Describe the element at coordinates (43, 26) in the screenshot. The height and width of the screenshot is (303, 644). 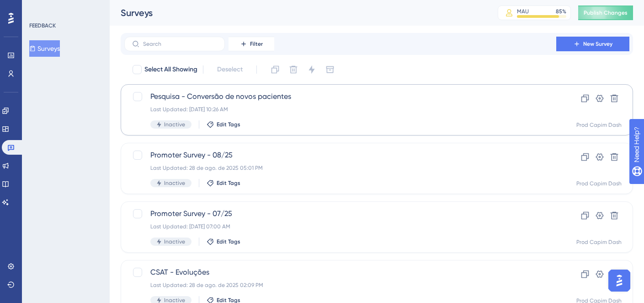
I see `div: FEEDBACK` at that location.